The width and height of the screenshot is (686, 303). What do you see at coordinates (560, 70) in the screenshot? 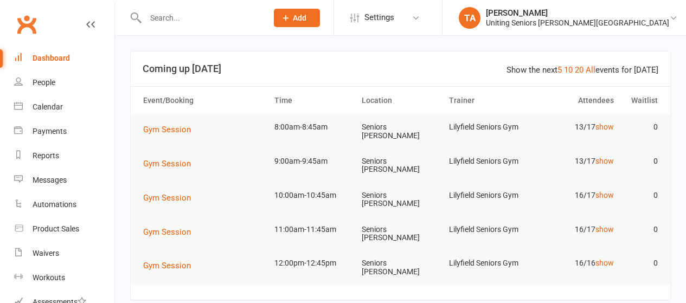
I see `a: 5` at bounding box center [560, 70].